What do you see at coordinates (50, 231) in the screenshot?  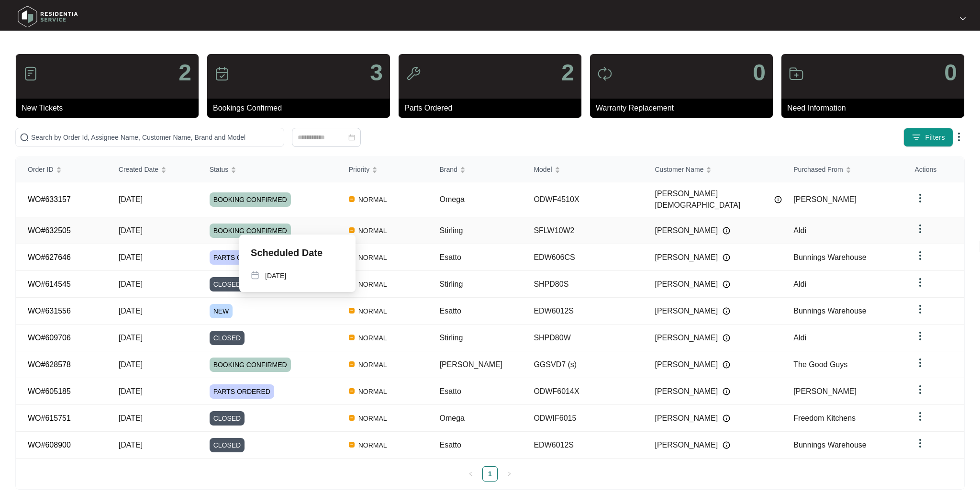 I see `a: WO#632505` at bounding box center [50, 231].